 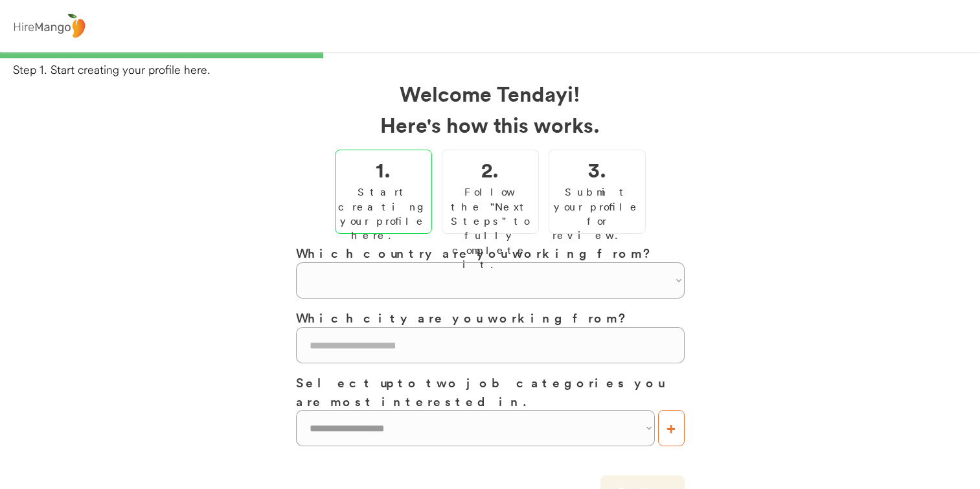 What do you see at coordinates (383, 169) in the screenshot?
I see `h2: 1.` at bounding box center [383, 169].